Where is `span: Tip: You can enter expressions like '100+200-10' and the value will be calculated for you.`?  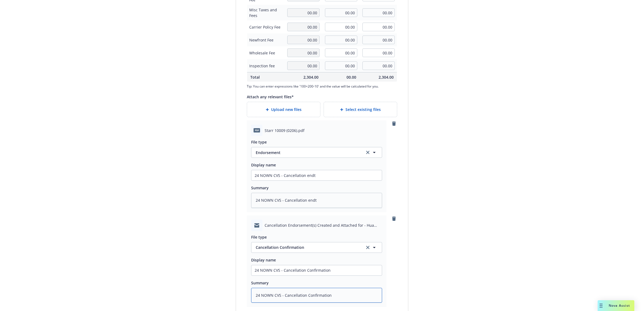
span: Tip: You can enter expressions like '100+200-10' and the value will be calculated for you. is located at coordinates (322, 86).